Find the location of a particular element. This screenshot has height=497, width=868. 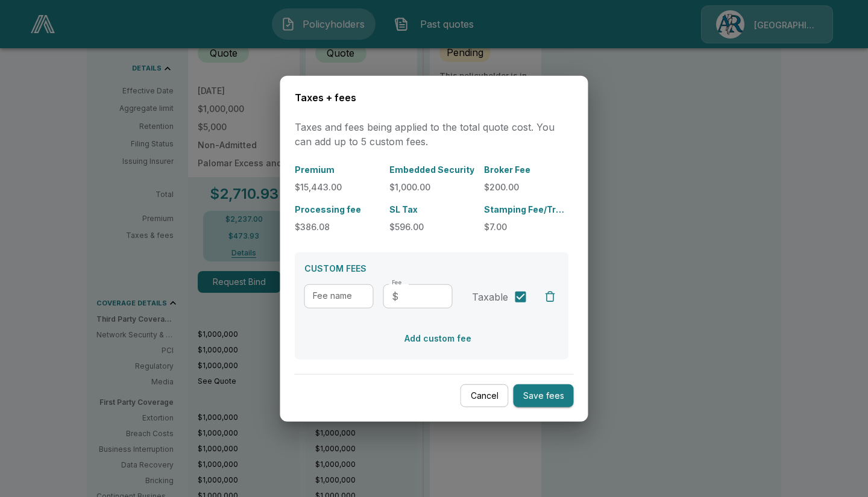

p: $200.00 is located at coordinates (526, 186).